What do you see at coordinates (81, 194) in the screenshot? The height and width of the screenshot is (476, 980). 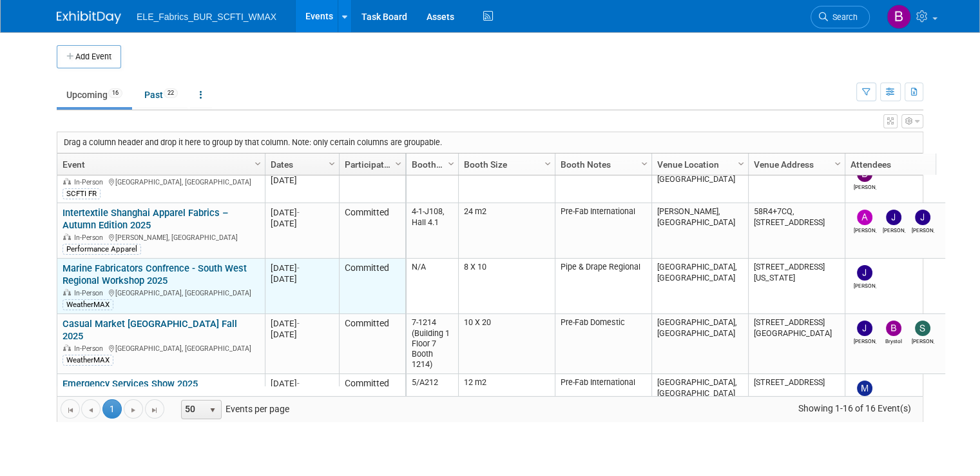 I see `div: SCFTI FR` at bounding box center [81, 194].